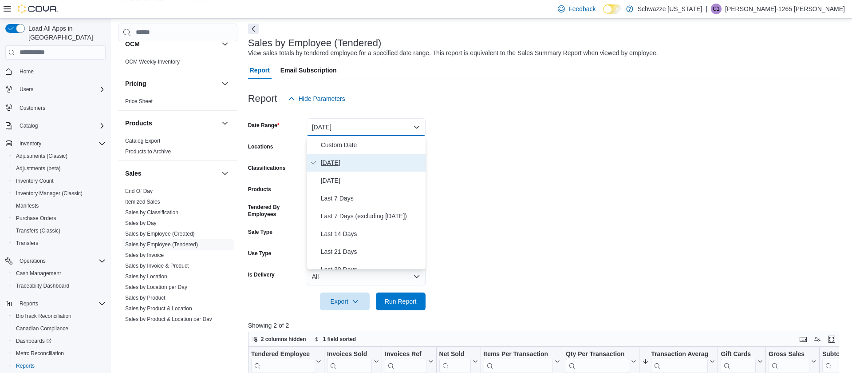 The width and height of the screenshot is (852, 373). Describe the element at coordinates (59, 168) in the screenshot. I see `button: Adjustments (beta)` at that location.